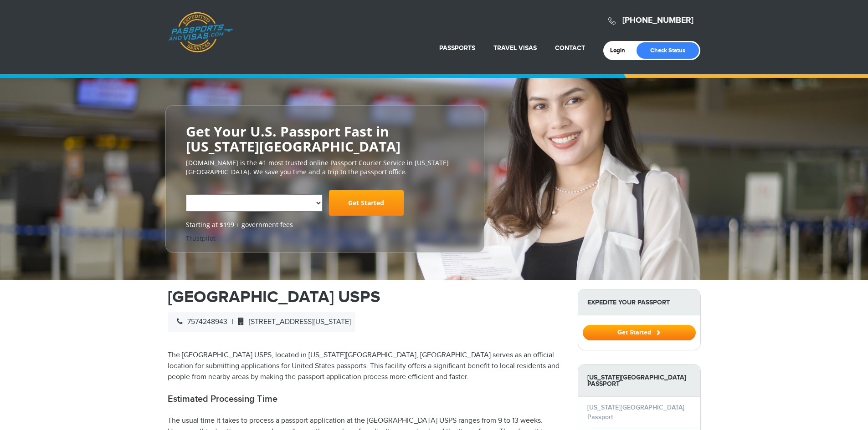 Image resolution: width=868 pixels, height=430 pixels. Describe the element at coordinates (199, 322) in the screenshot. I see `span: 7574248943` at that location.